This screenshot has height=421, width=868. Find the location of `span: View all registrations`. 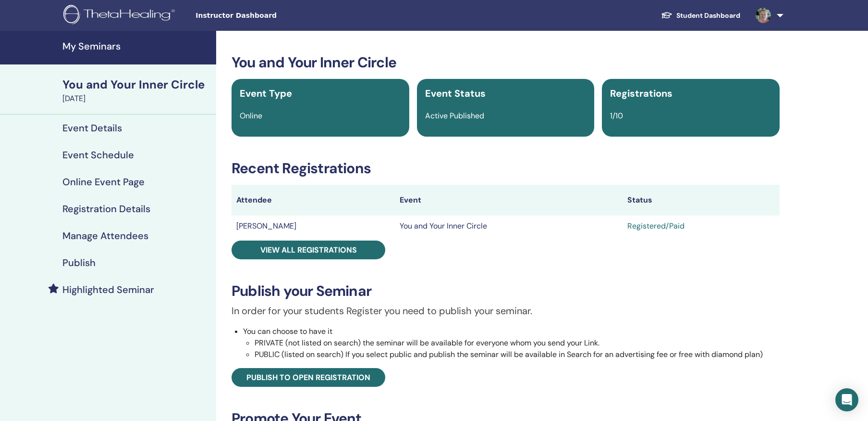

span: View all registrations is located at coordinates (308, 250).